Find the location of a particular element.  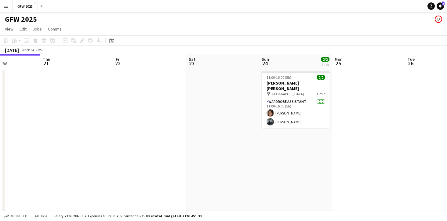

span: 1 Role is located at coordinates (320, 94).